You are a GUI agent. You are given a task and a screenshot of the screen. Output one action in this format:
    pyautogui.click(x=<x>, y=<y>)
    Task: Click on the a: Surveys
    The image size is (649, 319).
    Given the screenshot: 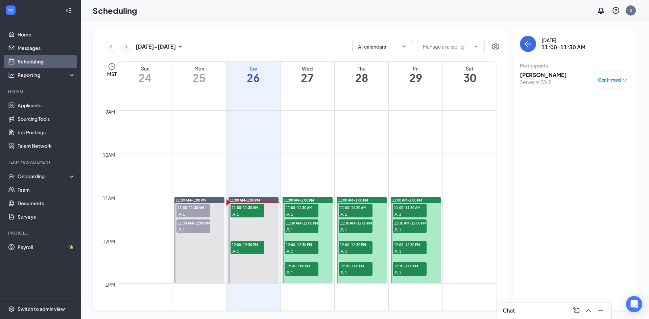 What is the action you would take?
    pyautogui.click(x=46, y=217)
    